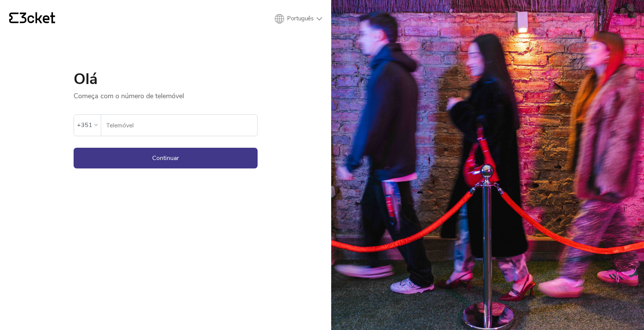 The width and height of the screenshot is (644, 330). Describe the element at coordinates (166, 158) in the screenshot. I see `button: Continuar` at that location.